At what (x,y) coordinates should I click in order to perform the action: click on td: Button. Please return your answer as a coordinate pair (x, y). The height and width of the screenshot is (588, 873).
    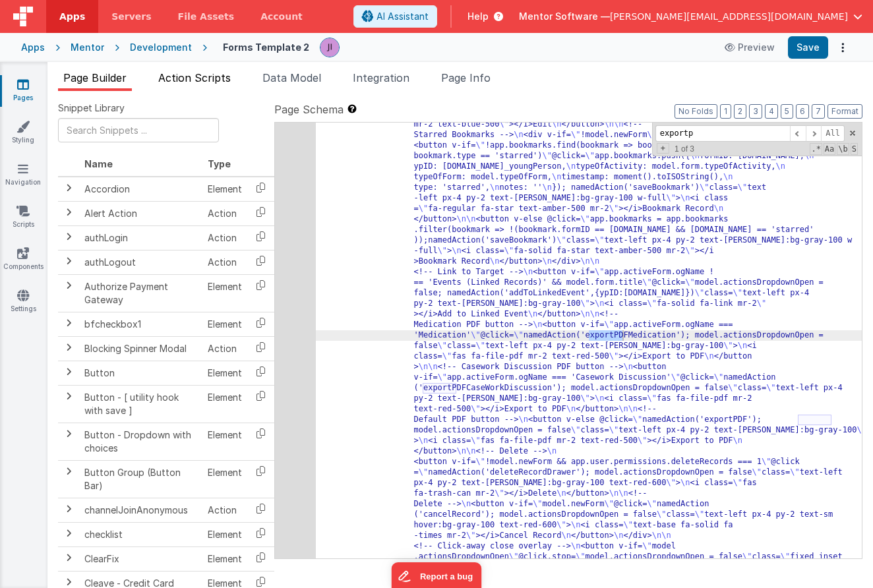
    Looking at the image, I should click on (141, 372).